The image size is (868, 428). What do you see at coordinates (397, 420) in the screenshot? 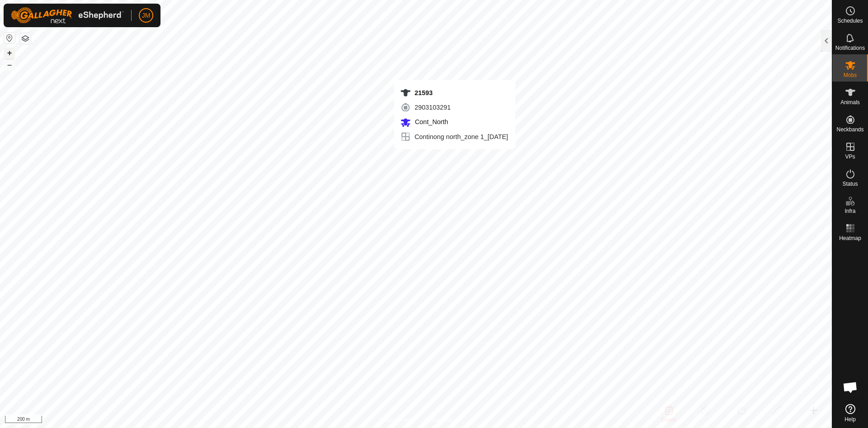
I see `a: Privacy Policy` at bounding box center [397, 420].